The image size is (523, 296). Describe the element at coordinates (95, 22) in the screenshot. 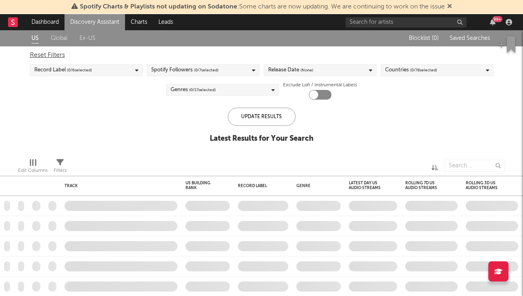

I see `a: Discovery Assistant` at that location.